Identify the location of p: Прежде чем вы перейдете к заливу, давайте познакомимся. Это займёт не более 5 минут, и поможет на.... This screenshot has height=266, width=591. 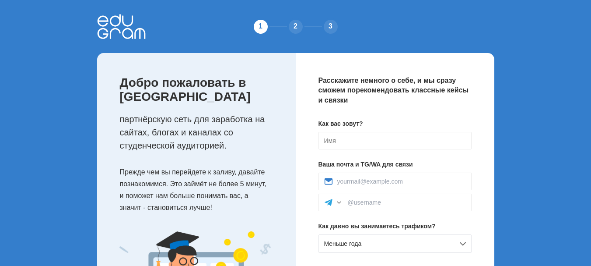
(199, 189).